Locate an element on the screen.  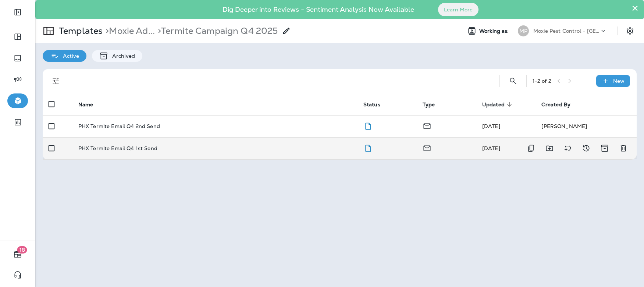
p: Archived is located at coordinates (122, 56).